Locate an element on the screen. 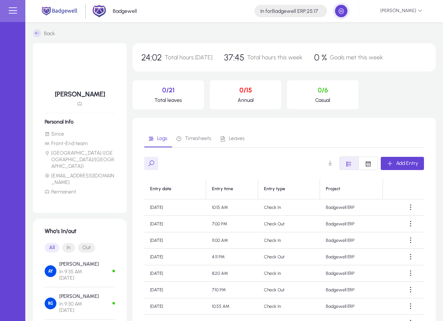 Image resolution: width=443 pixels, height=321 pixels. span: 24:02 is located at coordinates (151, 57).